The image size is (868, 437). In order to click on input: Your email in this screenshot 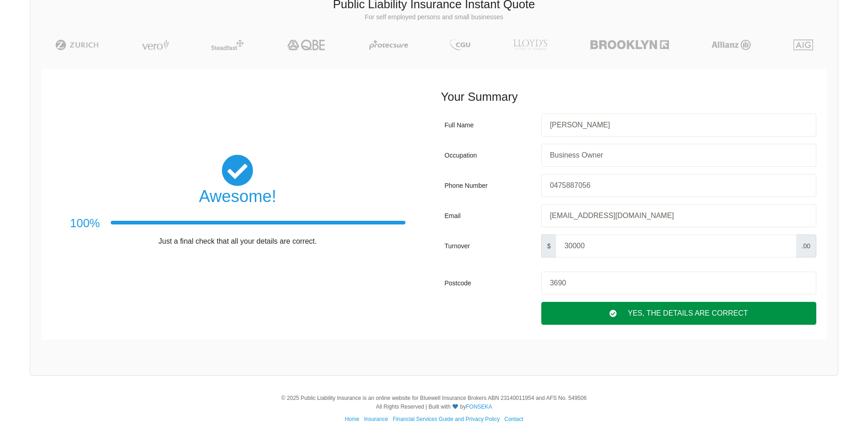, I will do `click(679, 216)`.